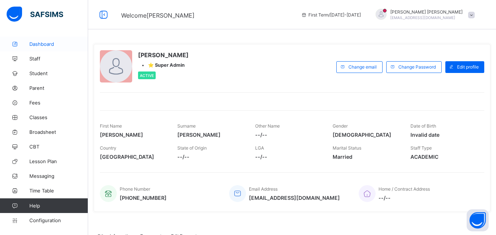  What do you see at coordinates (59, 103) in the screenshot?
I see `span: Fees` at bounding box center [59, 103].